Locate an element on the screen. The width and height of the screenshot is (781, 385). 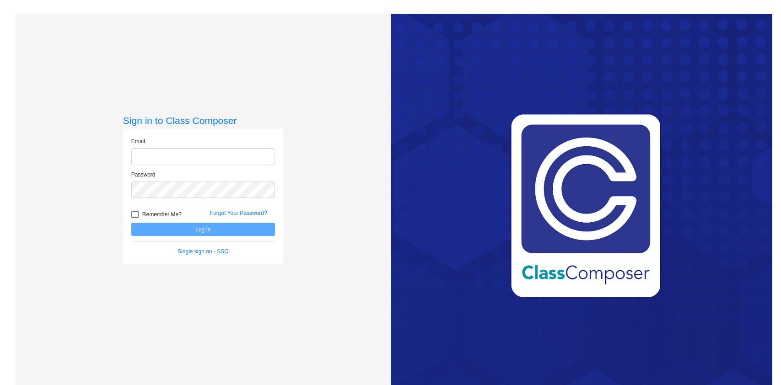
button: Log In is located at coordinates (203, 229).